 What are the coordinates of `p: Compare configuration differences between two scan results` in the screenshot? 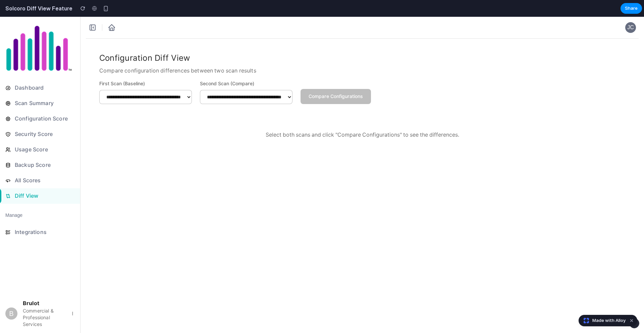 It's located at (178, 54).